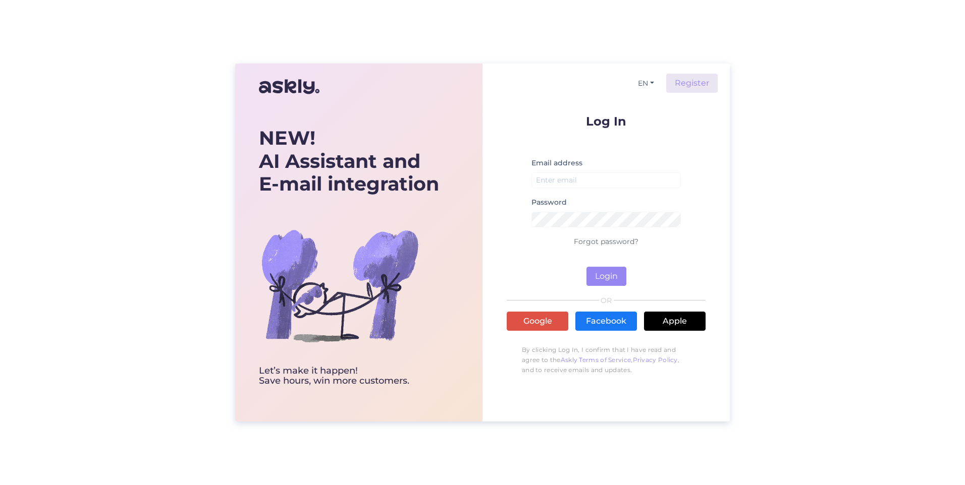  Describe the element at coordinates (557, 163) in the screenshot. I see `label: Email address` at that location.